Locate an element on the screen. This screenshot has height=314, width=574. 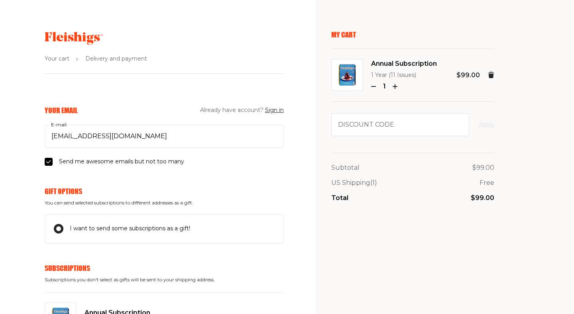
p: US Shipping (1) is located at coordinates (354, 183).